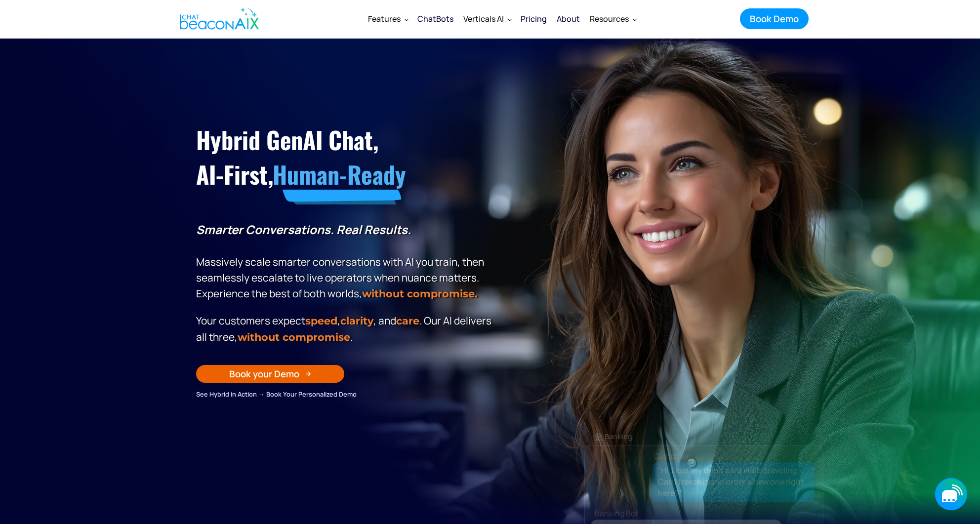  Describe the element at coordinates (774, 19) in the screenshot. I see `a: Book Demo` at that location.